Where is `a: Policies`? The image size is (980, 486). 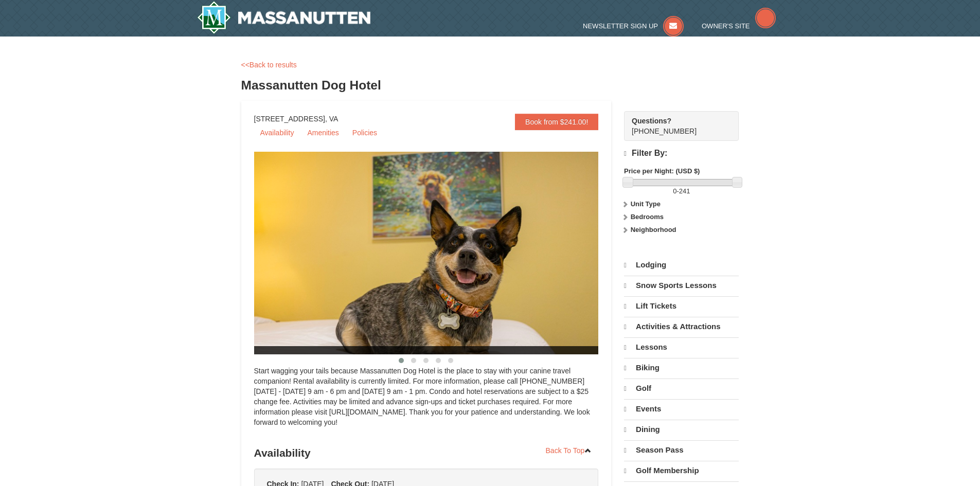
a: Policies is located at coordinates (365, 133).